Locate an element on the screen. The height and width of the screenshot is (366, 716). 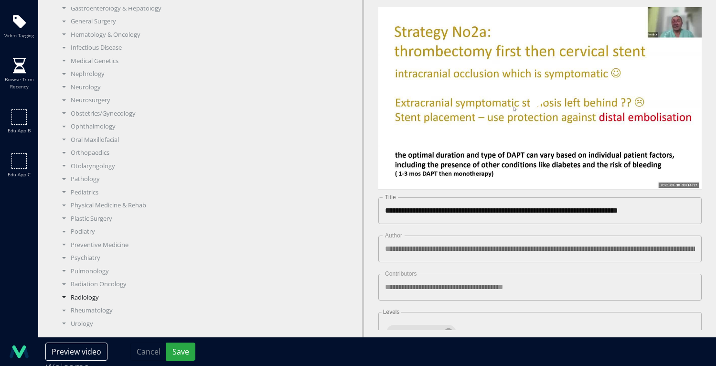
img: logo is located at coordinates (19, 352).